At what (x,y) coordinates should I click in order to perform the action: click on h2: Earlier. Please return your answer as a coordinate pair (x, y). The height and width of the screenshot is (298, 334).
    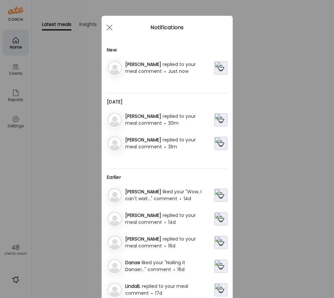
    Looking at the image, I should click on (167, 177).